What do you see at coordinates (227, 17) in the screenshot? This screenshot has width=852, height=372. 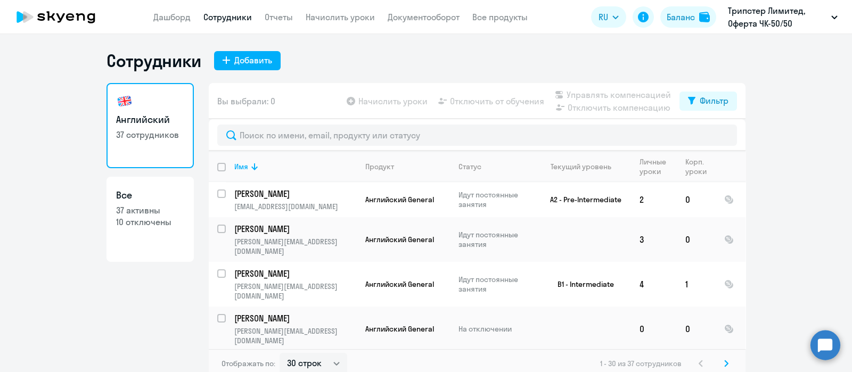 I see `a: Сотрудники` at bounding box center [227, 17].